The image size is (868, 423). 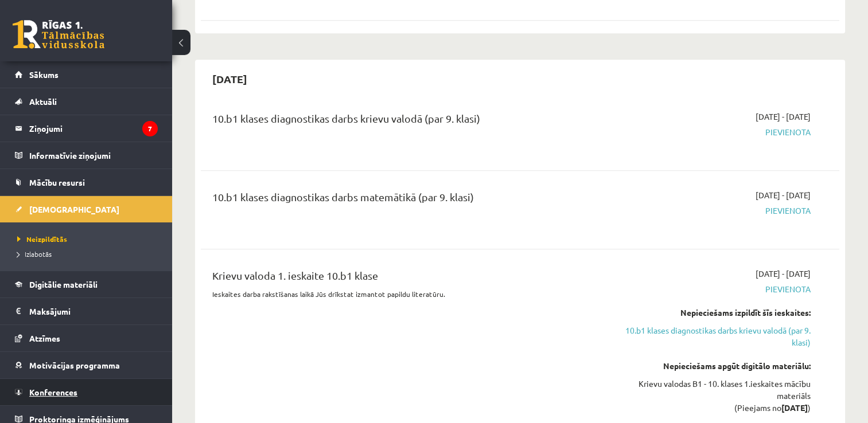 I want to click on a: Digitālie materiāli, so click(x=86, y=284).